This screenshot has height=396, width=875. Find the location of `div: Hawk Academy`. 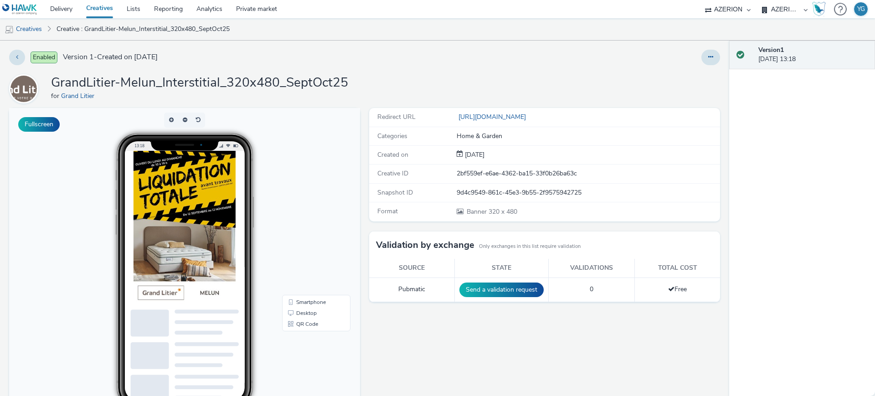

div: Hawk Academy is located at coordinates (819, 9).